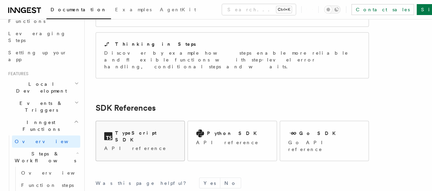  Describe the element at coordinates (126, 108) in the screenshot. I see `a: SDK References` at that location.